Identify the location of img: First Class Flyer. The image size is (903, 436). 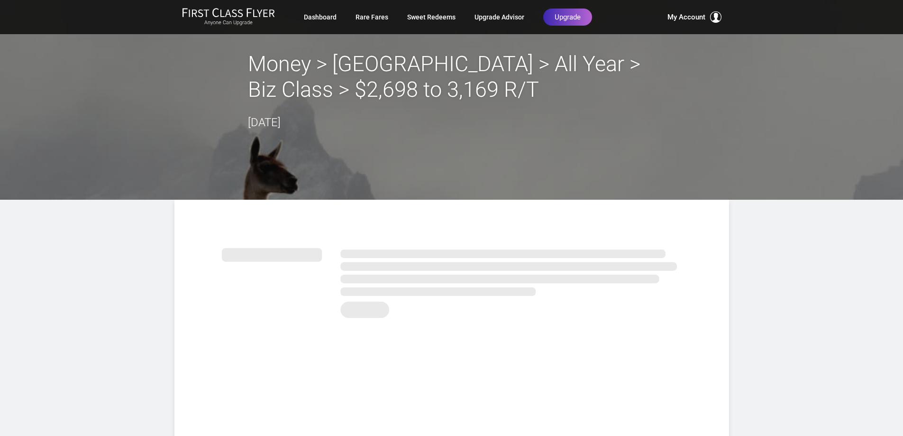
(229, 12).